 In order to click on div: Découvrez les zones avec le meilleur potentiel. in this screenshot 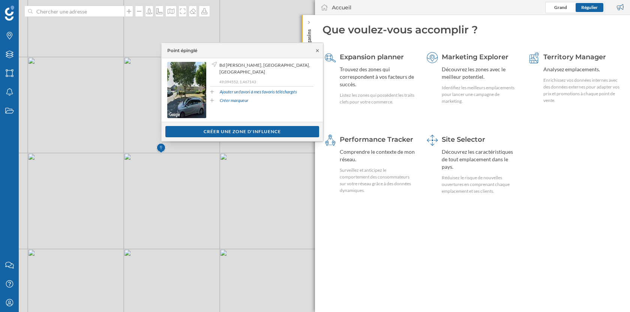, I will do `click(480, 73)`.